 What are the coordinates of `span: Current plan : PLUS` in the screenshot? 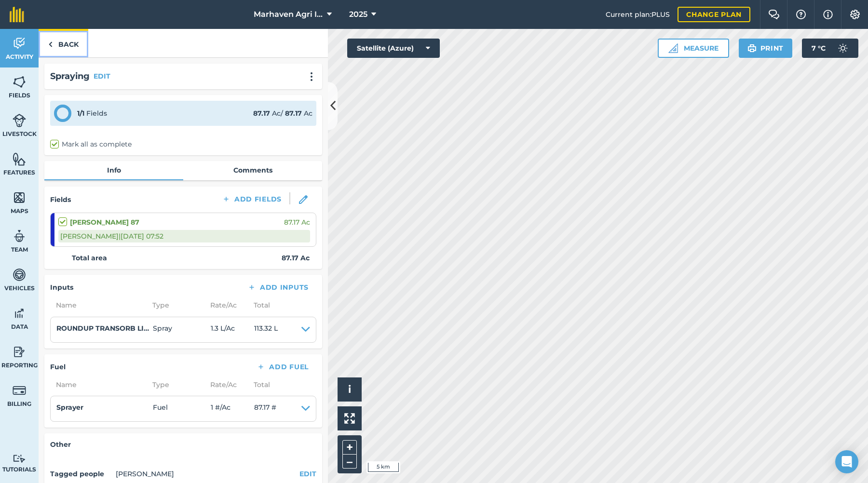 It's located at (637, 14).